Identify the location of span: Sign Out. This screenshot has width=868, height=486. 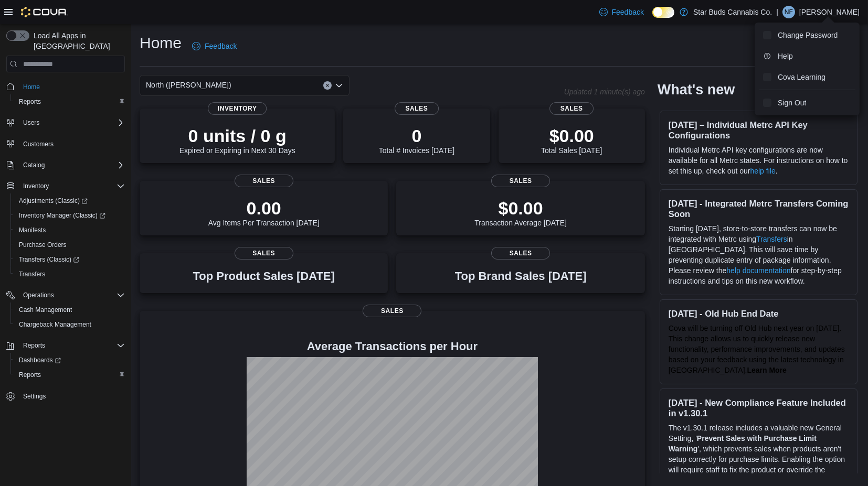
(792, 102).